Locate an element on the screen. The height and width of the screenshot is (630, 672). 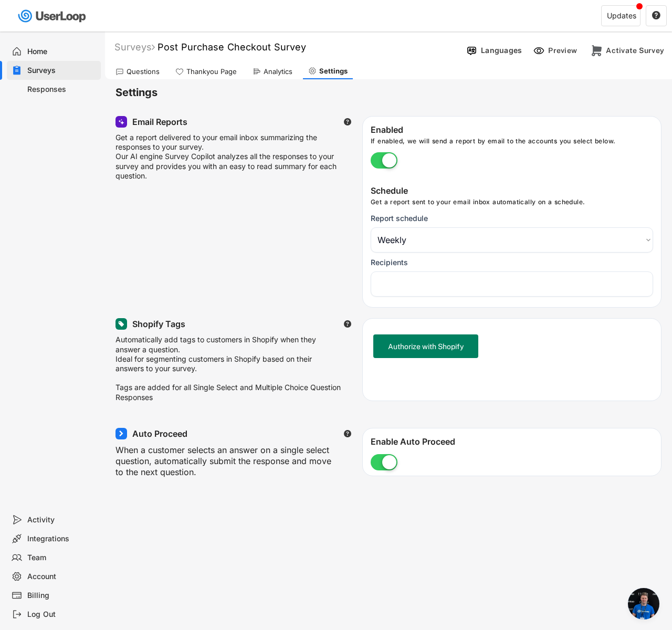
img: CheckoutMajor%20%281%29.svg is located at coordinates (596, 50).